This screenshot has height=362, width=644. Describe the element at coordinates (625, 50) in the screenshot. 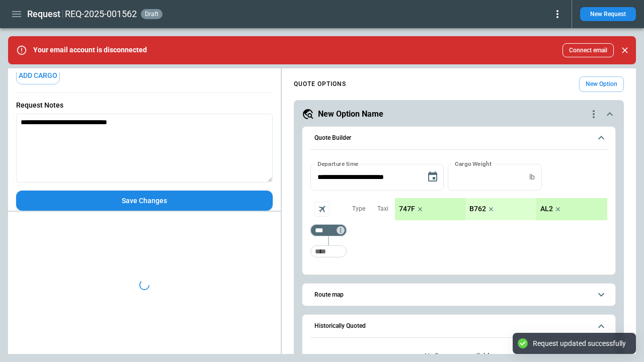

I see `button: Close` at that location.